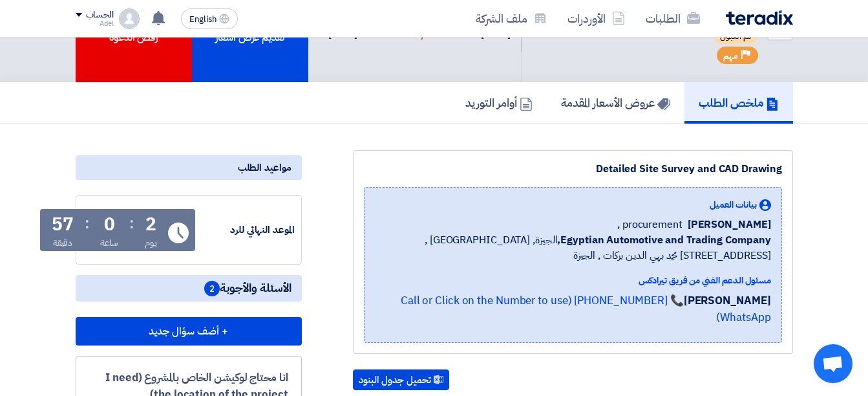 The height and width of the screenshot is (396, 868). Describe the element at coordinates (664, 240) in the screenshot. I see `b: Egyptian Automotive and Trading Company,` at that location.